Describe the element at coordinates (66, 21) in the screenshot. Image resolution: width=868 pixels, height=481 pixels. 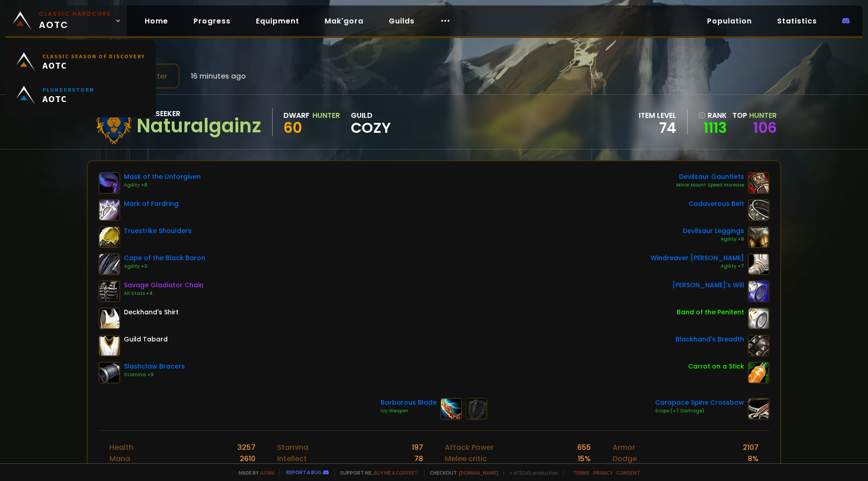
I see `a: Classic HardcoreAOTC` at that location.